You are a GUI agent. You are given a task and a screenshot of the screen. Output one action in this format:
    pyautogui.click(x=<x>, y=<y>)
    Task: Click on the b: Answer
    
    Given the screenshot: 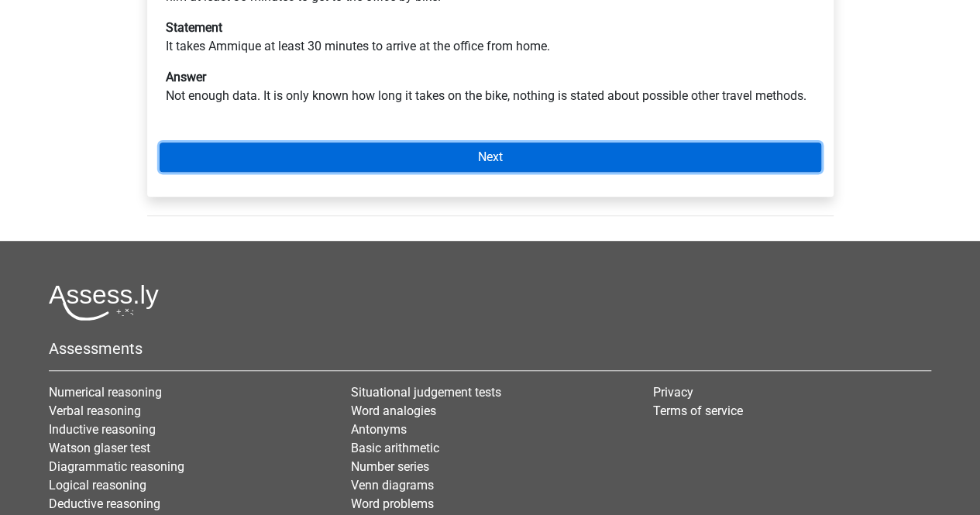 What is the action you would take?
    pyautogui.click(x=186, y=77)
    